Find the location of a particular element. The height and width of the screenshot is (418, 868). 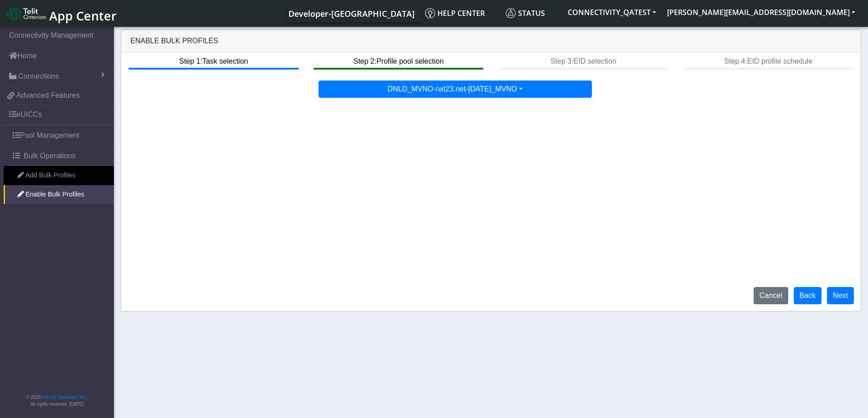

a: Bulk Operations is located at coordinates (59, 156).